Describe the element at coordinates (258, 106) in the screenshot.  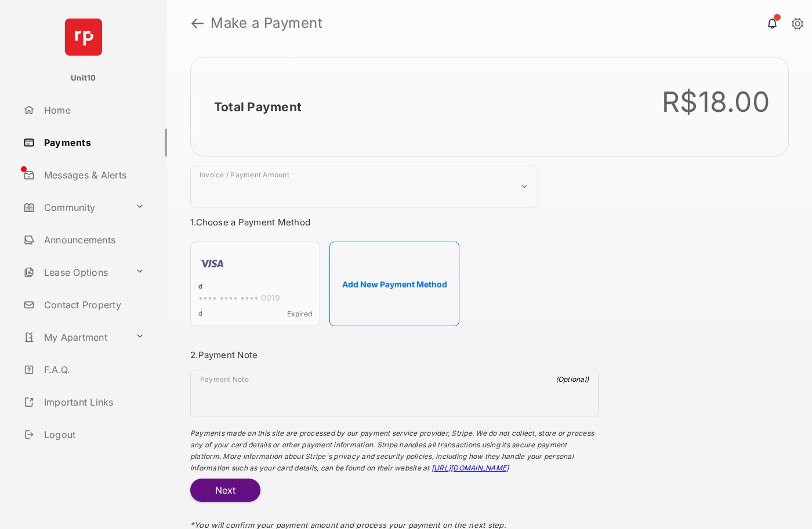
I see `h2: Total Payment` at that location.